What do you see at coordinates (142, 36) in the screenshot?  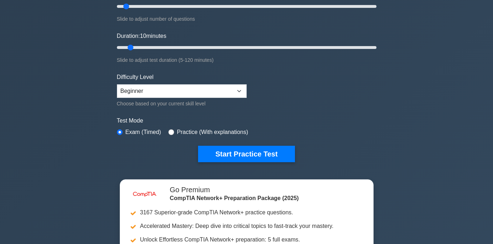 I see `label: Duration: minutes` at bounding box center [142, 36].